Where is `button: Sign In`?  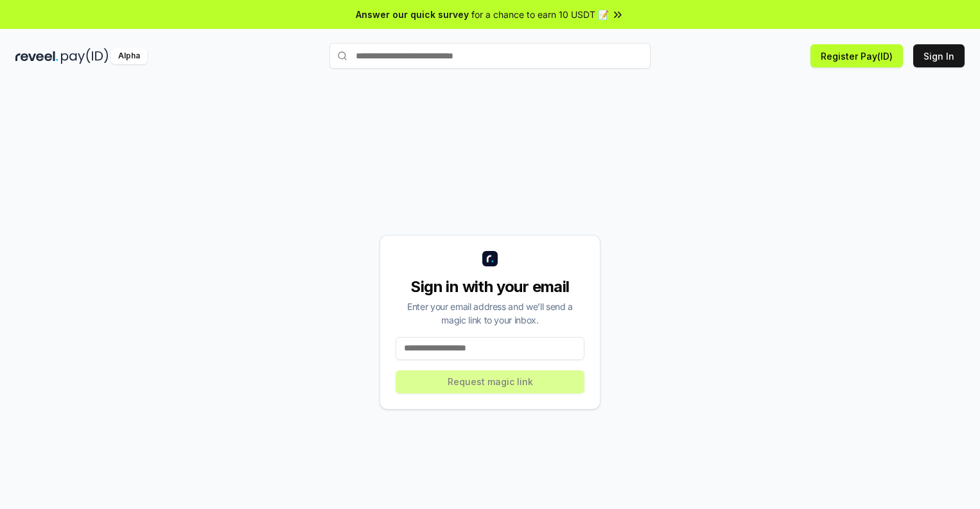
button: Sign In is located at coordinates (939, 56).